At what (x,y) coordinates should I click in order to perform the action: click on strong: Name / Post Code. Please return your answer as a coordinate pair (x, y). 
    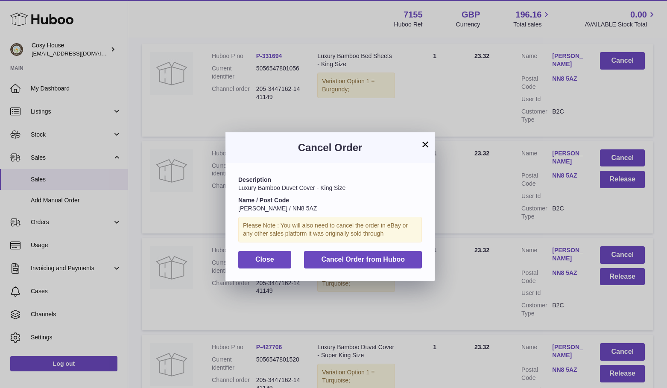
    Looking at the image, I should click on (264, 200).